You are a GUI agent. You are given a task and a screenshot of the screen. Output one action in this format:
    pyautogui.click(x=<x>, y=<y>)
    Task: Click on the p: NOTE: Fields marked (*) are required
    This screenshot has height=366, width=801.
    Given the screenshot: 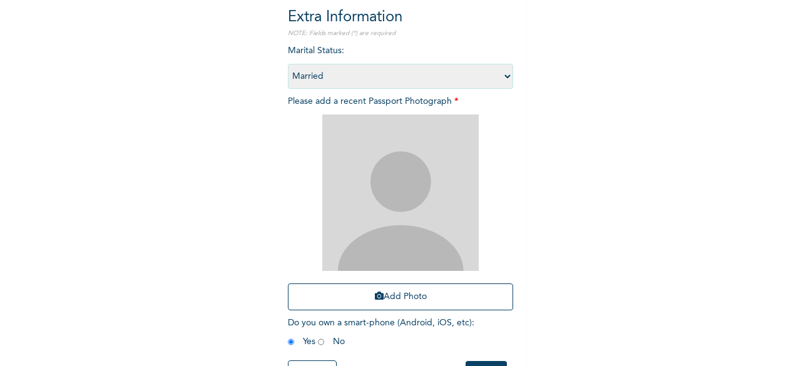 What is the action you would take?
    pyautogui.click(x=400, y=33)
    